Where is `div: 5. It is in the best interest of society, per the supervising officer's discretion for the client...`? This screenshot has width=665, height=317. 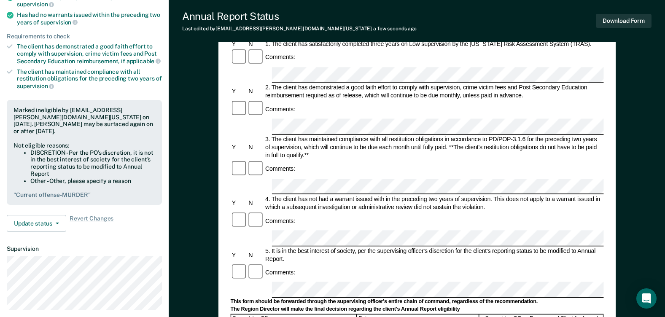 div: 5. It is in the best interest of society, per the supervising officer's discretion for the client... is located at coordinates (434, 255).